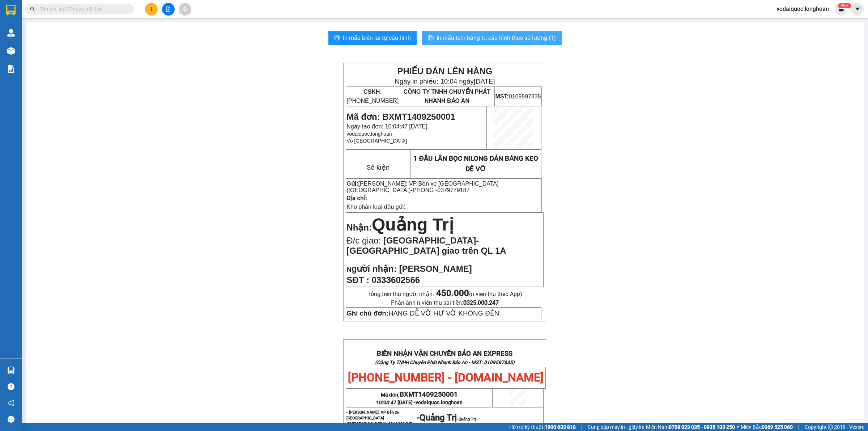 This screenshot has width=868, height=431. What do you see at coordinates (476, 164) in the screenshot?
I see `span: 1 ĐẦU LÂN BỌC NILONG DÁN BĂNG KEO DỄ VỠ` at bounding box center [476, 164].